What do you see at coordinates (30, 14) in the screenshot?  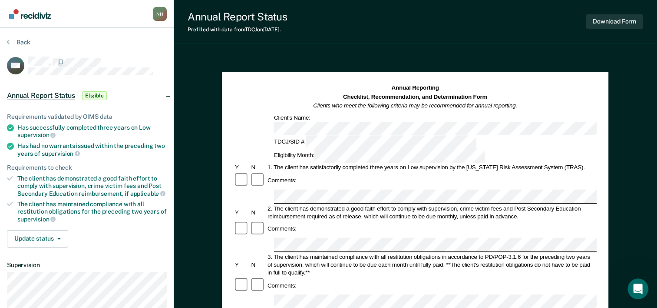 I see `img: Recidiviz` at bounding box center [30, 14].